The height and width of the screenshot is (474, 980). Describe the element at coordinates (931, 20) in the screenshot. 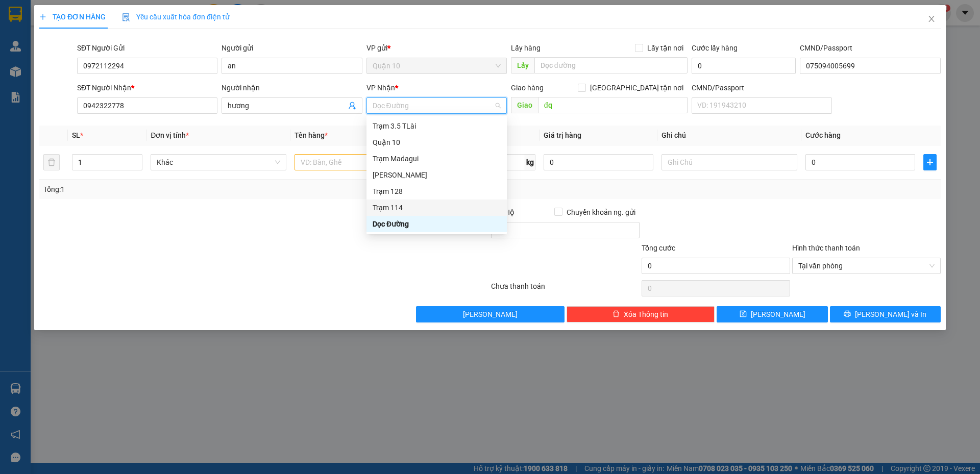

I see `button: Close` at that location.